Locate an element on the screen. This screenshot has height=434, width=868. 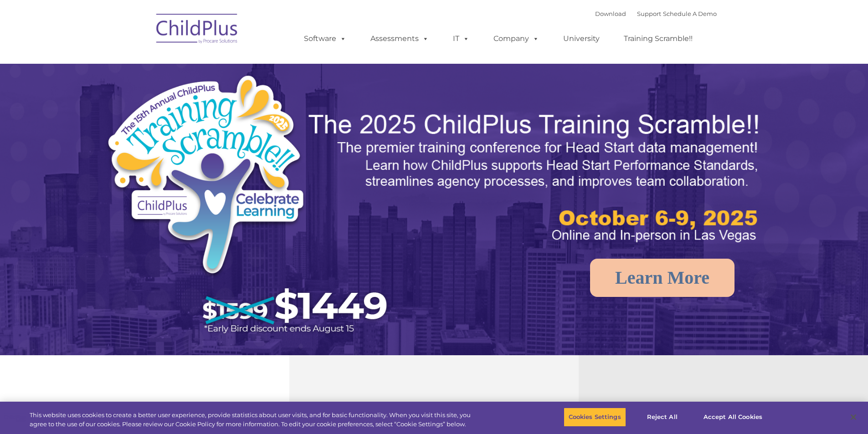
button: Accept All Cookies is located at coordinates (733, 417).